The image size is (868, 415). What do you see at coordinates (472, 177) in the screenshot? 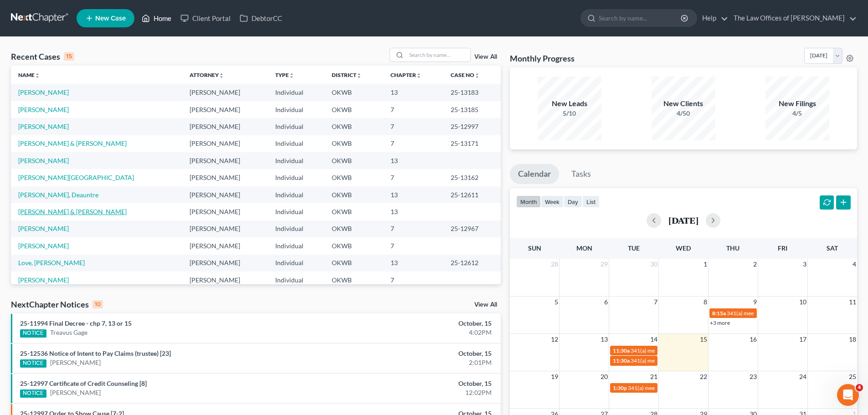
I see `td: 25-13162` at bounding box center [472, 177].